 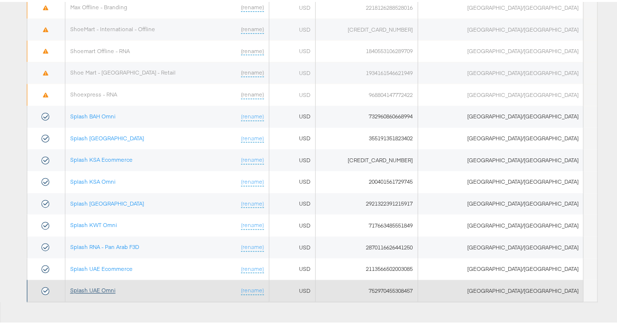 I want to click on td: 1840553106289709, so click(x=367, y=49).